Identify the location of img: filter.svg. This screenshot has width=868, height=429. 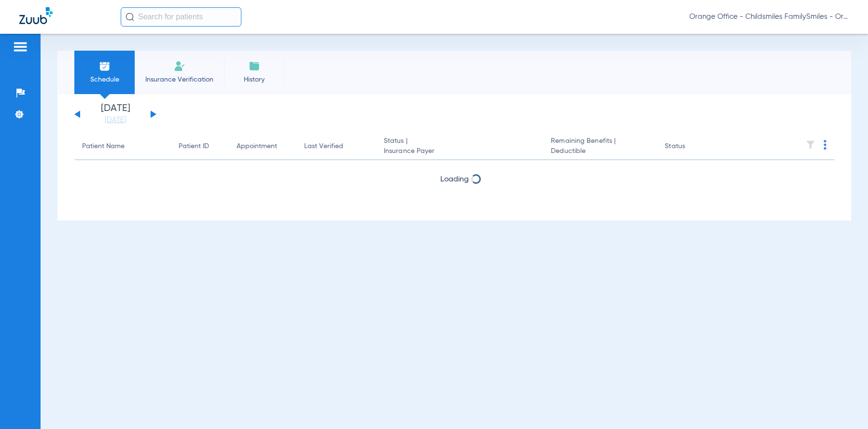
(811, 145).